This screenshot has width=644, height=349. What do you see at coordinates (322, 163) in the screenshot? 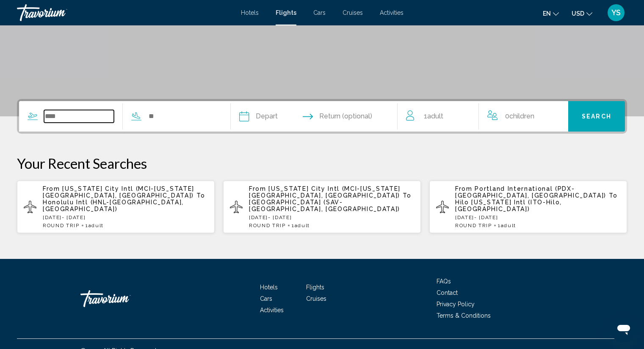
I see `p: Your Recent Searches` at bounding box center [322, 163].